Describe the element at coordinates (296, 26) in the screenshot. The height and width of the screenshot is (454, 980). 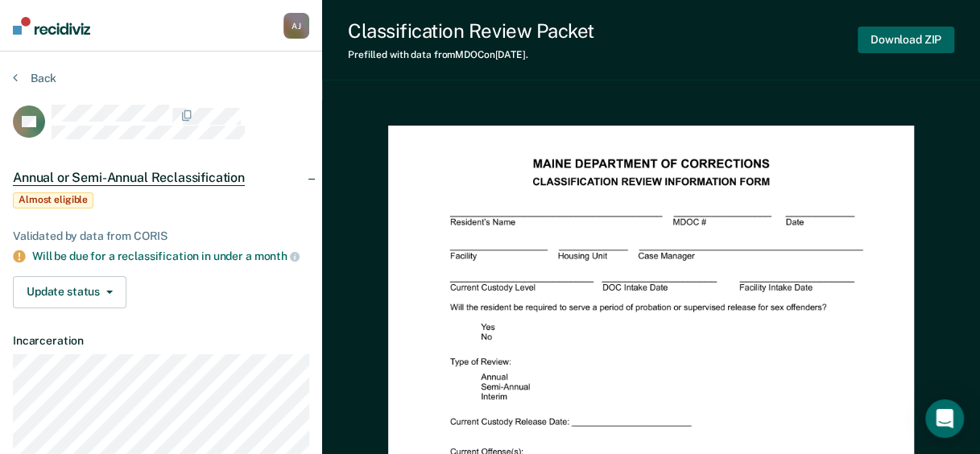
I see `div: A J` at that location.